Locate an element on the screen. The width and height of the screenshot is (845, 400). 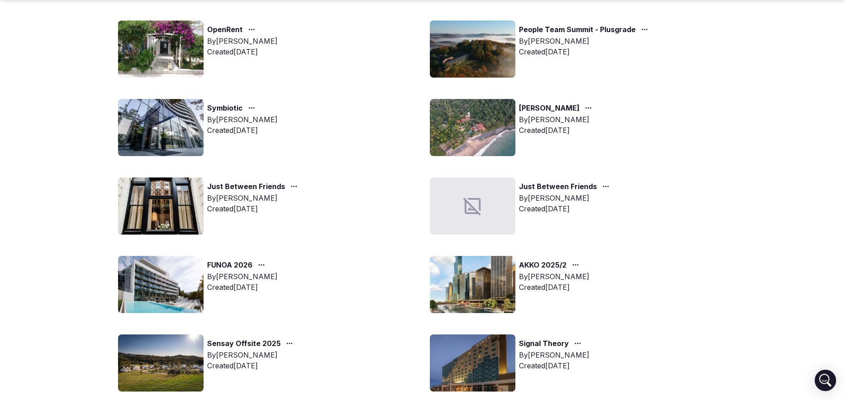
a: Symbiotic is located at coordinates (225, 108).